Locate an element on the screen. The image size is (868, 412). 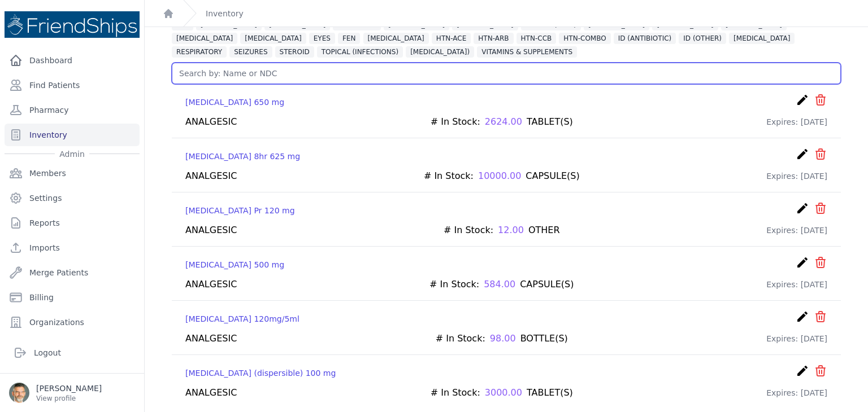
p: View profile is located at coordinates (69, 399).